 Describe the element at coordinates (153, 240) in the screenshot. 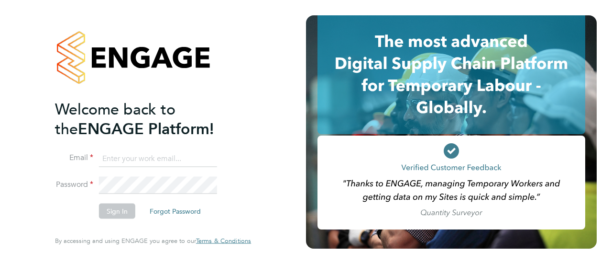

I see `span: By accessing and using ENGAGE you agree to our` at that location.